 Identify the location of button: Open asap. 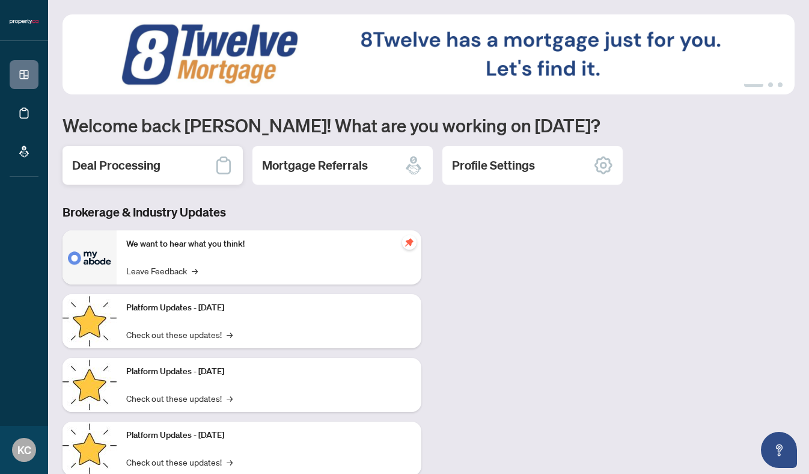
(779, 450).